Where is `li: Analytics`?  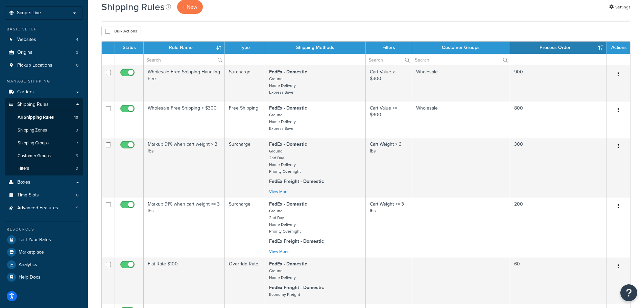 li: Analytics is located at coordinates (44, 265).